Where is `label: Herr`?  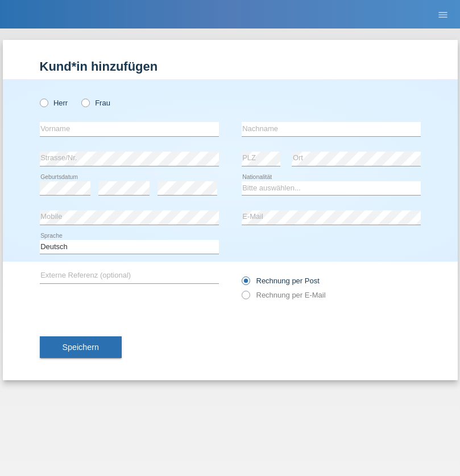
label: Herr is located at coordinates (54, 102).